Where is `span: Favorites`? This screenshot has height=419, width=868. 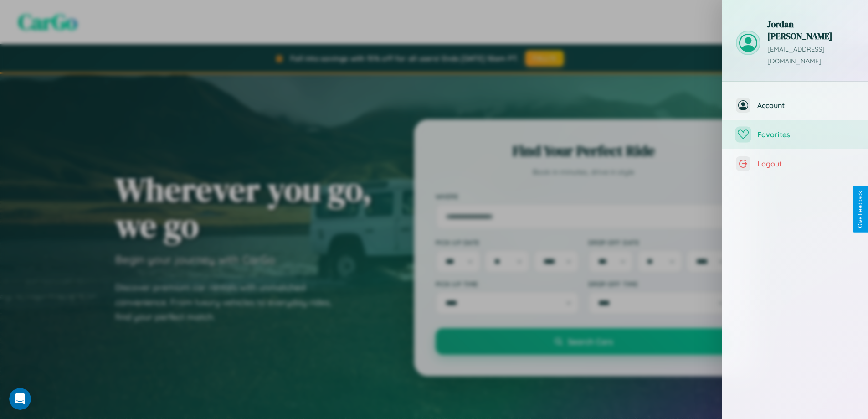
span: Favorites is located at coordinates (806, 135).